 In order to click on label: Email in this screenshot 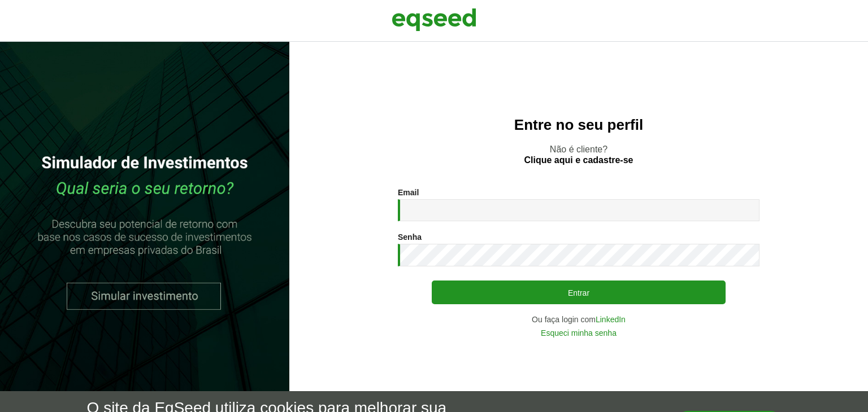, I will do `click(408, 193)`.